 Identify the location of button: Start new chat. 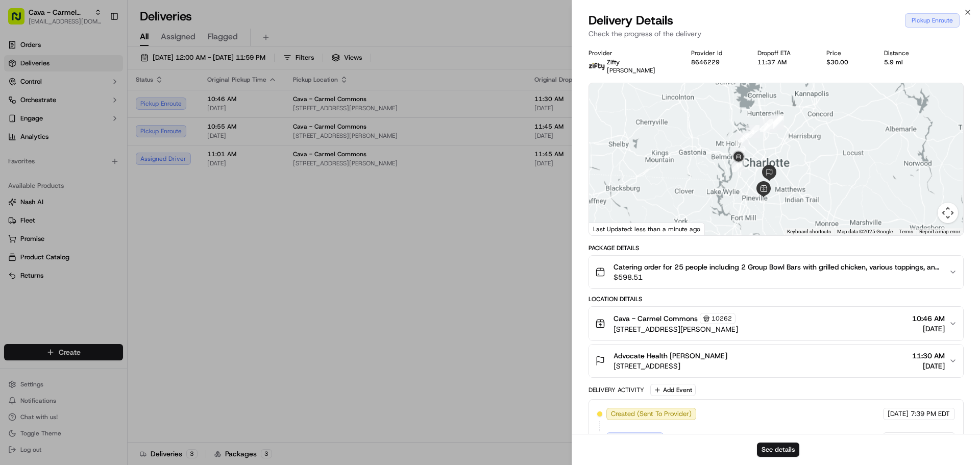
(180, 107).